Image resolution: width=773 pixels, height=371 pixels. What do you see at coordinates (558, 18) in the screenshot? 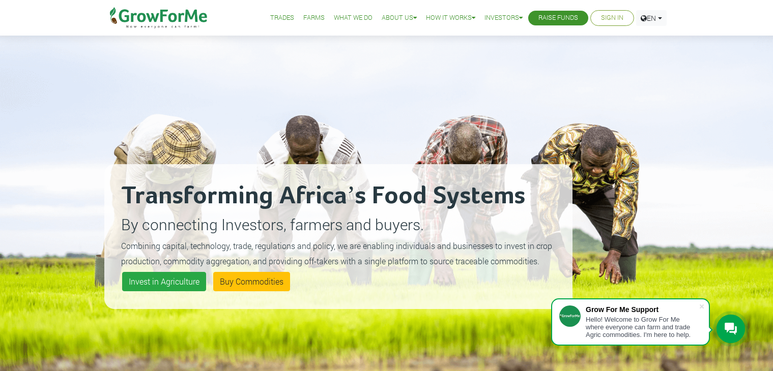
I see `a: Raise Funds` at bounding box center [558, 18].